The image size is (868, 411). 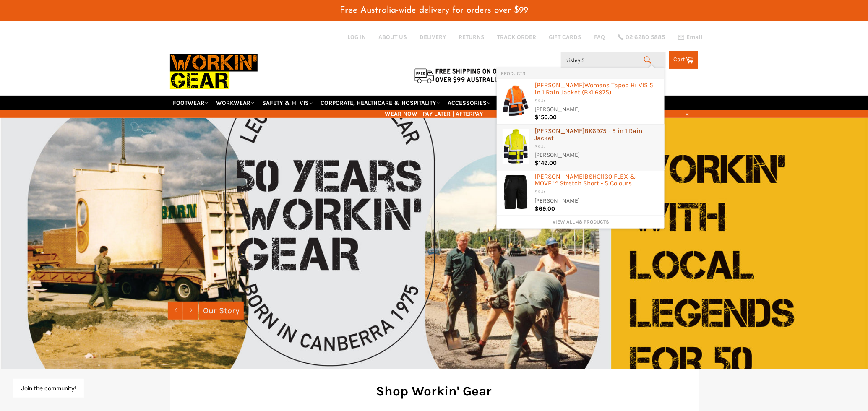 I want to click on a: Cart, so click(x=683, y=60).